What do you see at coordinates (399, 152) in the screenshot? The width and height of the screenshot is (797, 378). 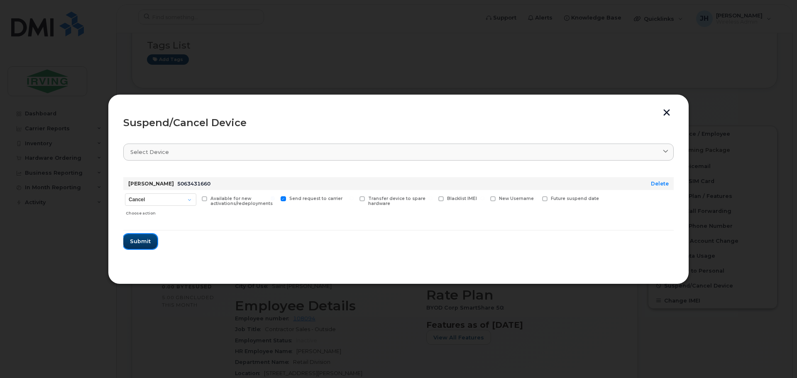 I see `a: Select device` at bounding box center [399, 152].